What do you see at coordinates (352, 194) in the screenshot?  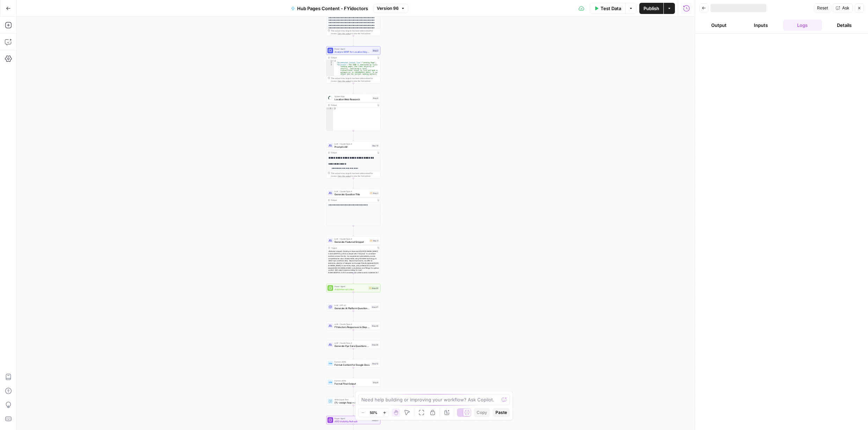 I see `span: Generate Question Title` at bounding box center [352, 194].